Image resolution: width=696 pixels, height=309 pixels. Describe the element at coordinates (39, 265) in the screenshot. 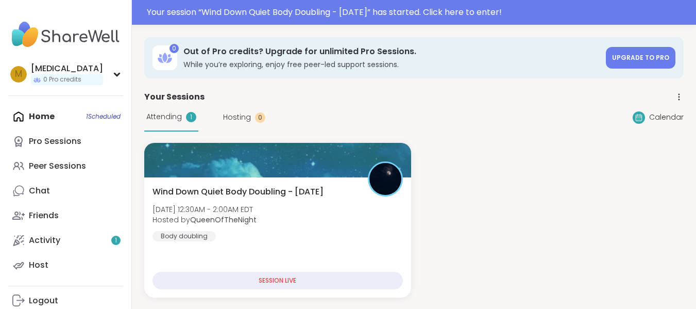

I see `div: Host` at that location.